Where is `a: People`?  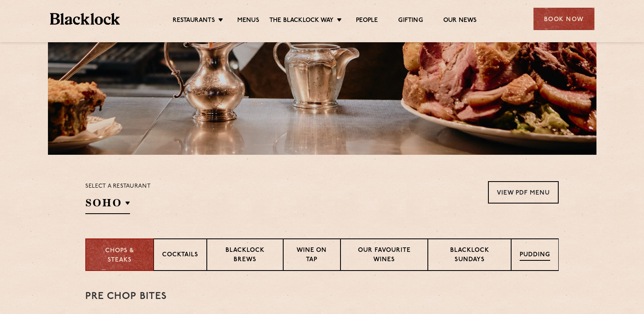
a: People is located at coordinates (367, 21).